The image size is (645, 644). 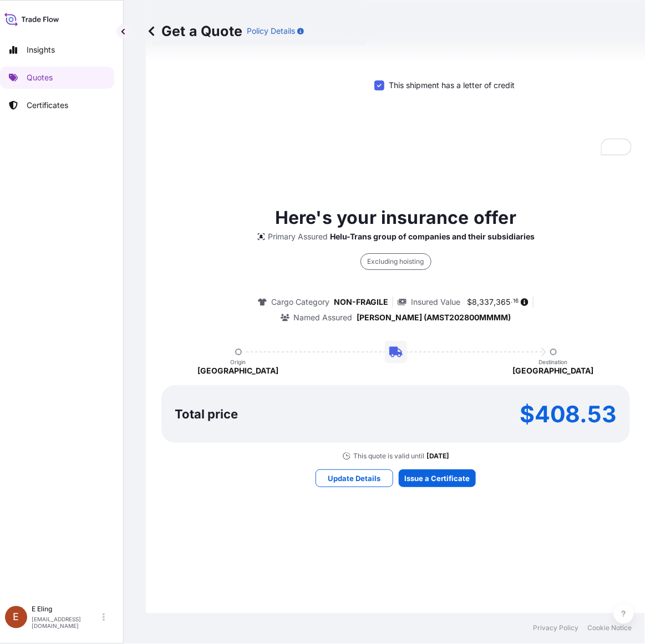 I want to click on p: Origin, so click(x=238, y=362).